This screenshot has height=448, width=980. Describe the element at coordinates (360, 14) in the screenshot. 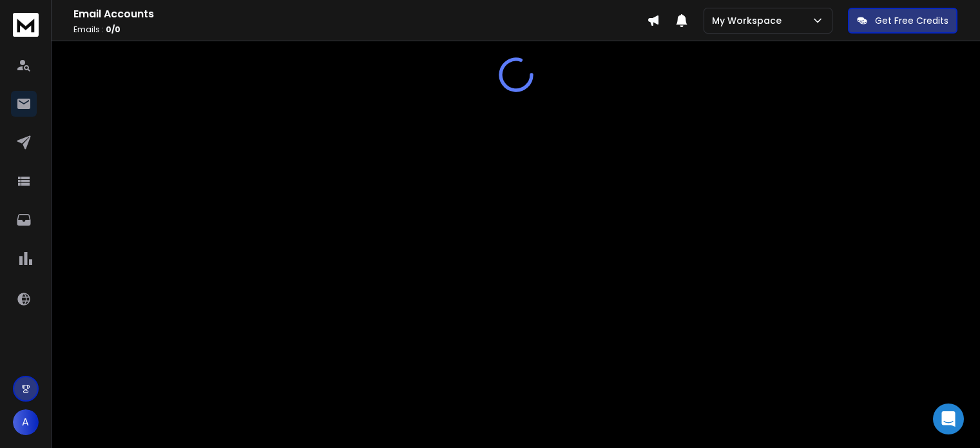

I see `h1: Email Accounts` at that location.